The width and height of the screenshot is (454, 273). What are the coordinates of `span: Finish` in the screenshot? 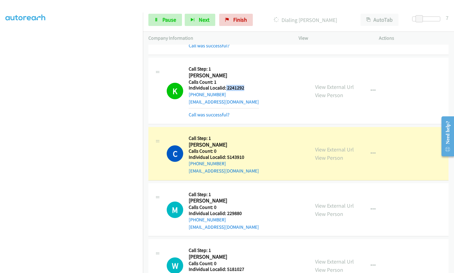 It's located at (240, 20).